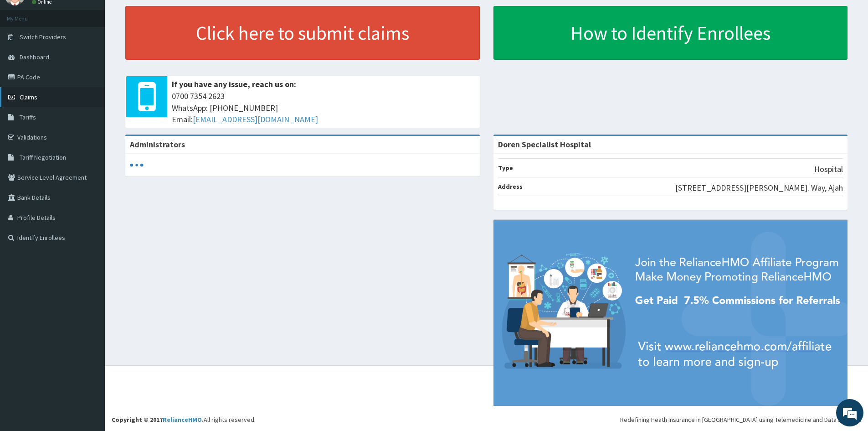 The image size is (868, 431). I want to click on svg: audio-loading, so click(137, 165).